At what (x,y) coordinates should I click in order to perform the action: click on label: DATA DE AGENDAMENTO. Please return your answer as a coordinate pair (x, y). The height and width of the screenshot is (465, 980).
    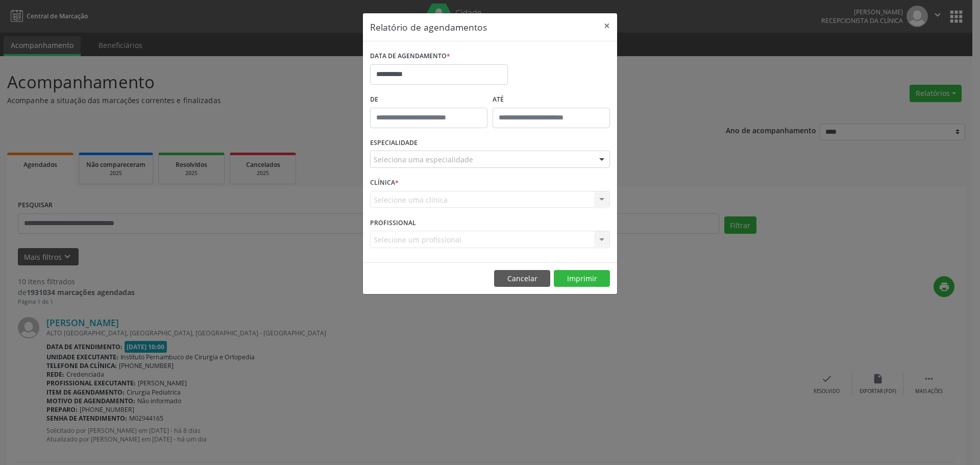
    Looking at the image, I should click on (410, 57).